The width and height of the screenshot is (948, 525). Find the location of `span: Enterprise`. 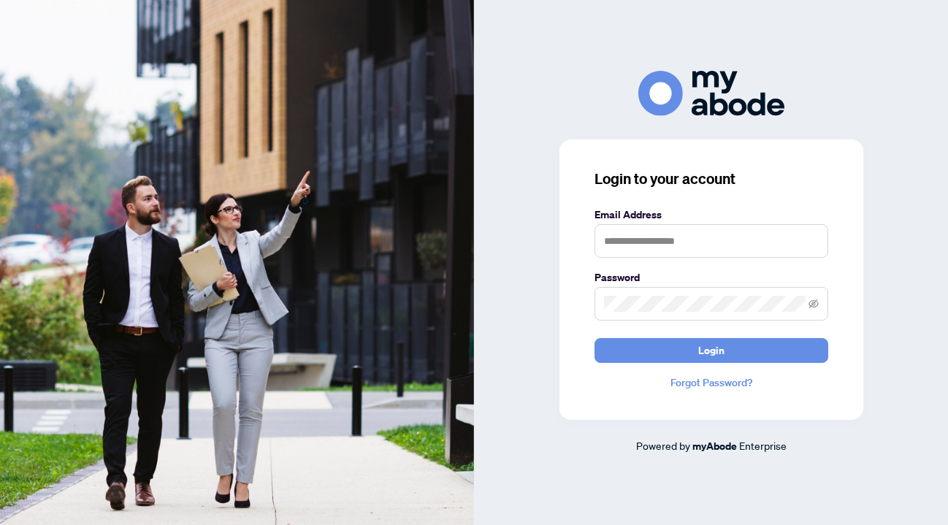

span: Enterprise is located at coordinates (763, 446).